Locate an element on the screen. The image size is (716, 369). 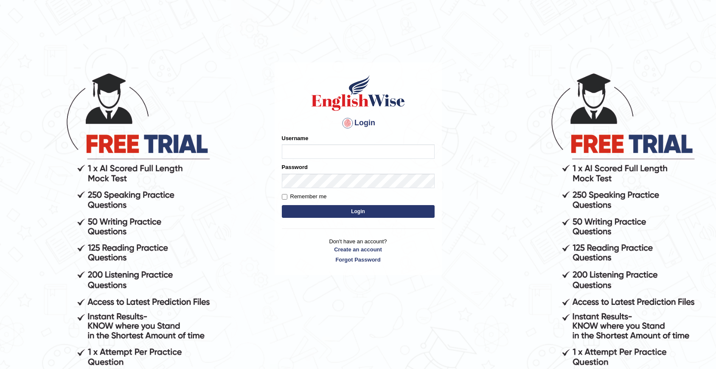
input: Remember me is located at coordinates (284, 197).